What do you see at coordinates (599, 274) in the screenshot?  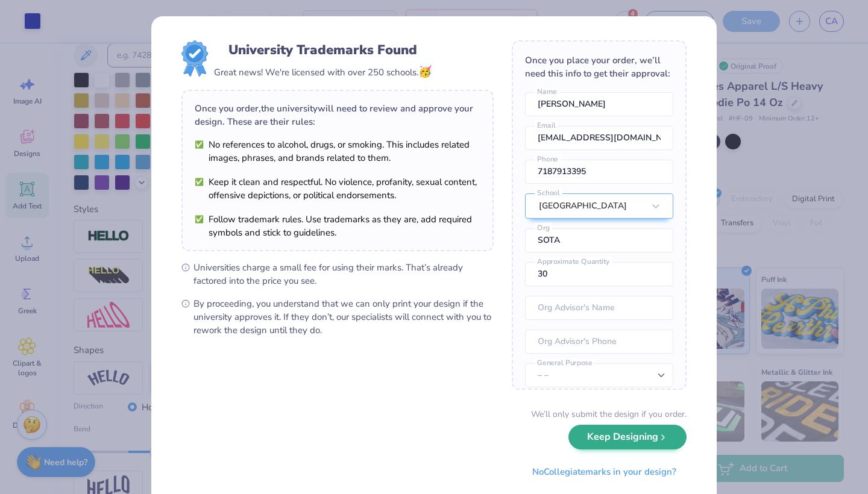 I see `input: Approximate Quantity` at bounding box center [599, 274].